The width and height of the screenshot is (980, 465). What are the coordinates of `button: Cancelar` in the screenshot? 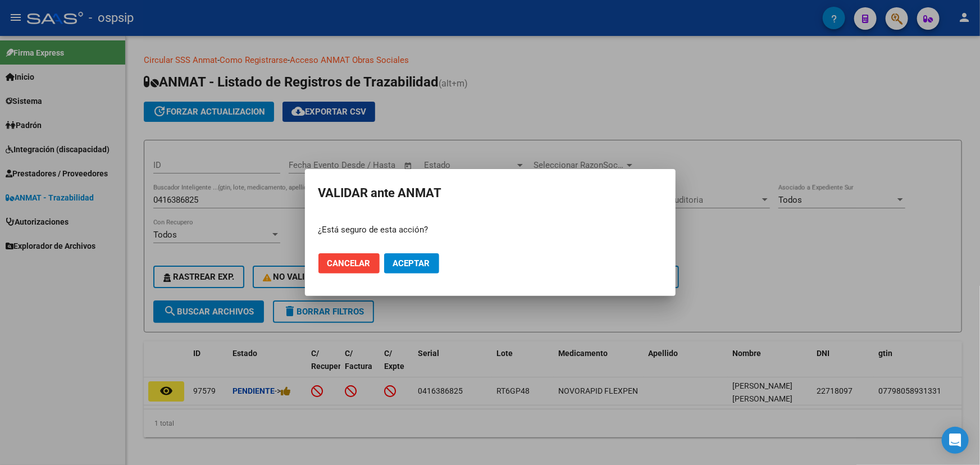 It's located at (349, 264).